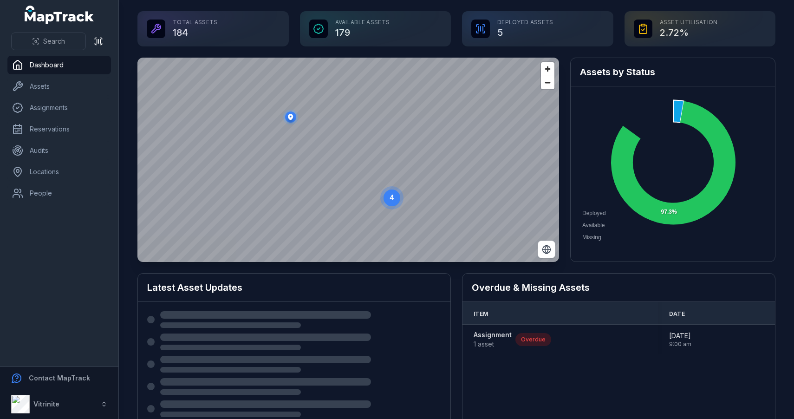 This screenshot has height=419, width=794. Describe the element at coordinates (673, 72) in the screenshot. I see `h2: Assets by Status` at that location.